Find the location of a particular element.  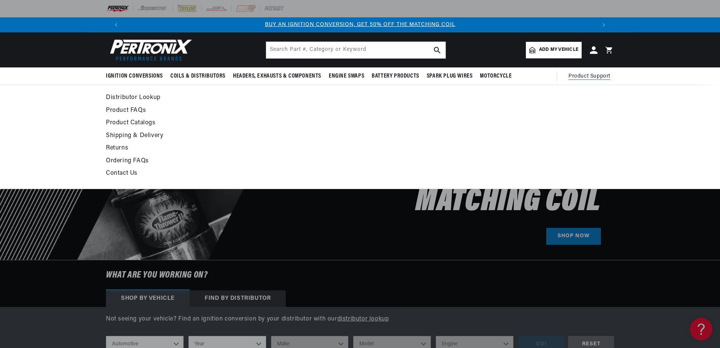

a: Product Catalogs is located at coordinates (291, 123).